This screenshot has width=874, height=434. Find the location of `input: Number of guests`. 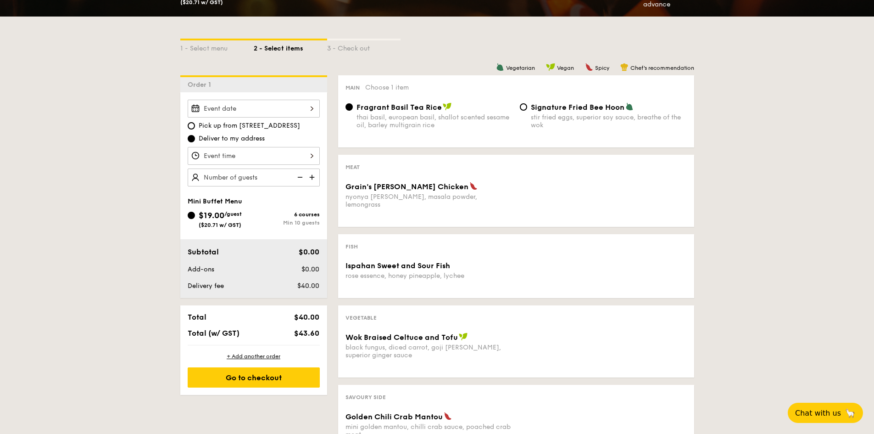

input: Number of guests is located at coordinates (254, 177).